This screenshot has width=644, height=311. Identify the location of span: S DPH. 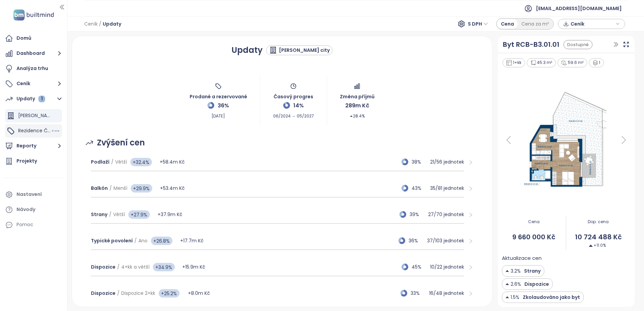
(478, 24).